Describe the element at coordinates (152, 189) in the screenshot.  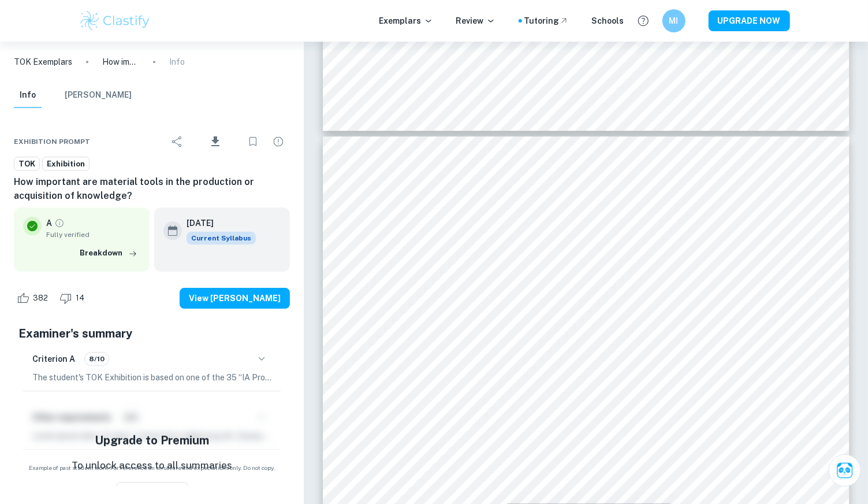
I see `h6: How important are material tools in the production or acquisition of knowledge?` at that location.